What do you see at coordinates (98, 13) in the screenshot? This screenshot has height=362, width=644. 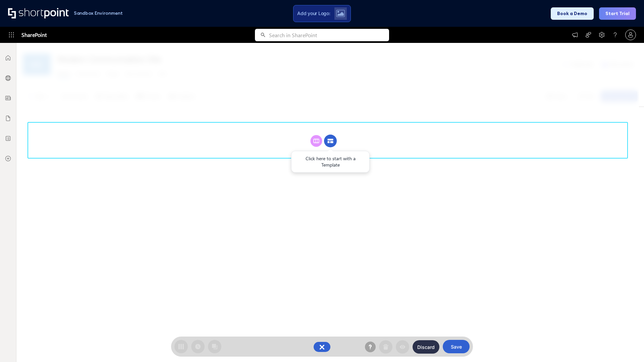 I see `h1: Sandbox Environment` at bounding box center [98, 13].